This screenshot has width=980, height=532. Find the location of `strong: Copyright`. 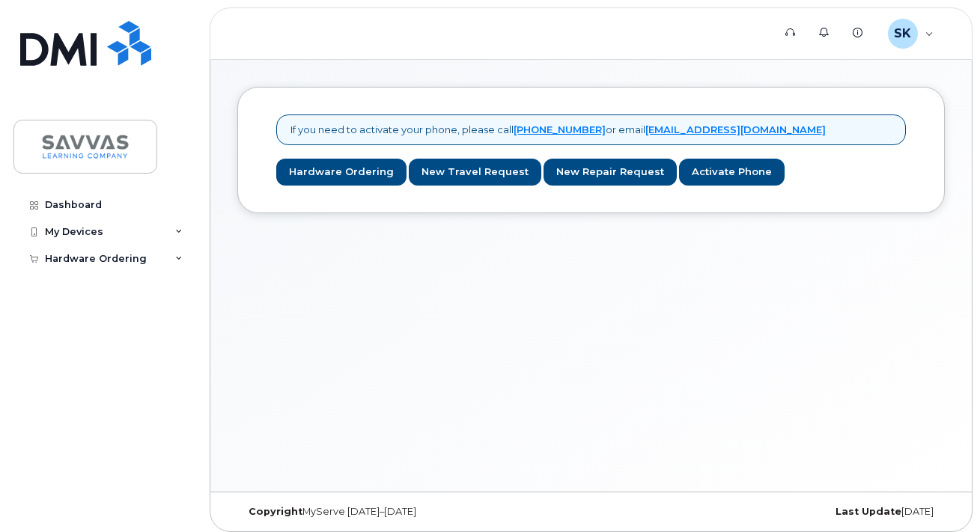

strong: Copyright is located at coordinates (275, 512).